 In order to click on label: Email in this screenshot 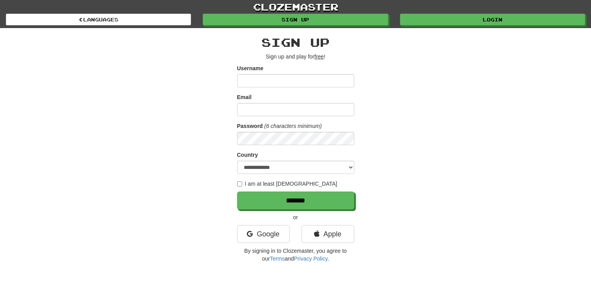, I will do `click(244, 97)`.